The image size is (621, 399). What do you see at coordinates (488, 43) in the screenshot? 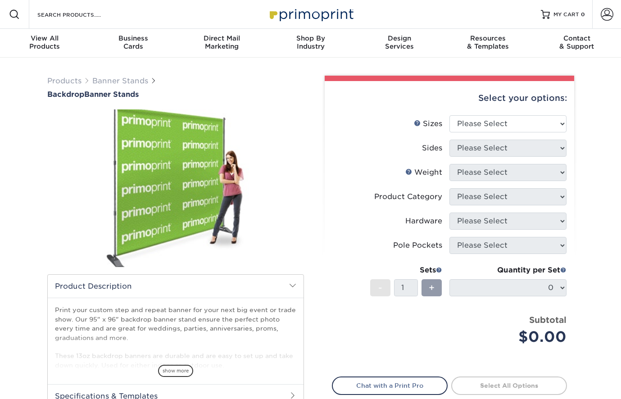
I see `a: Resources& Templates` at bounding box center [488, 43].